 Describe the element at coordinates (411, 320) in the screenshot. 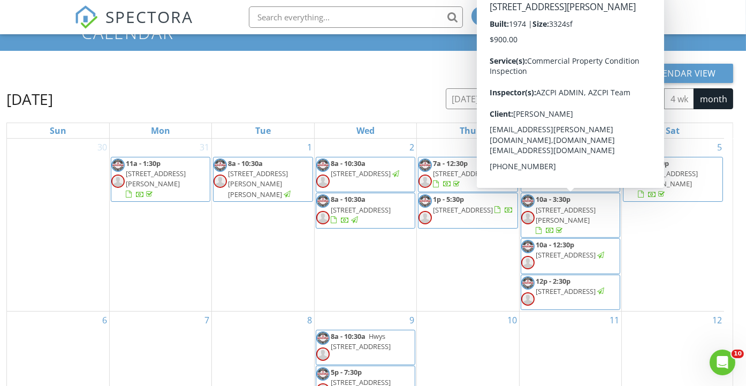

I see `a: Go to April 9, 2025` at that location.